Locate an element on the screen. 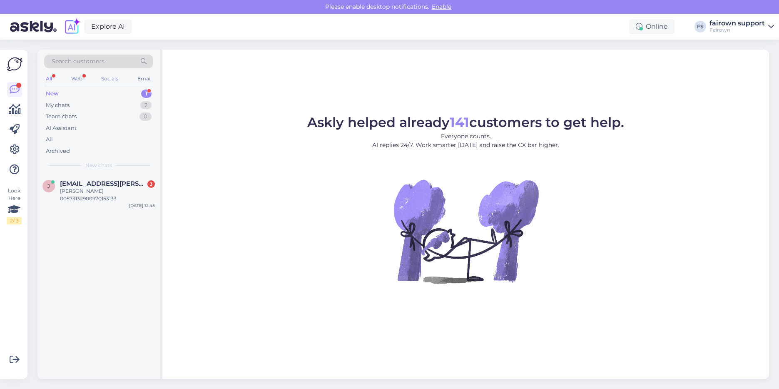 The height and width of the screenshot is (389, 779). div: 3 is located at coordinates (151, 184).